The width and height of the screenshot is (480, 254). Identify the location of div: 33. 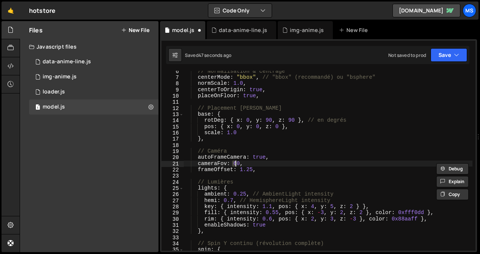
(172, 238).